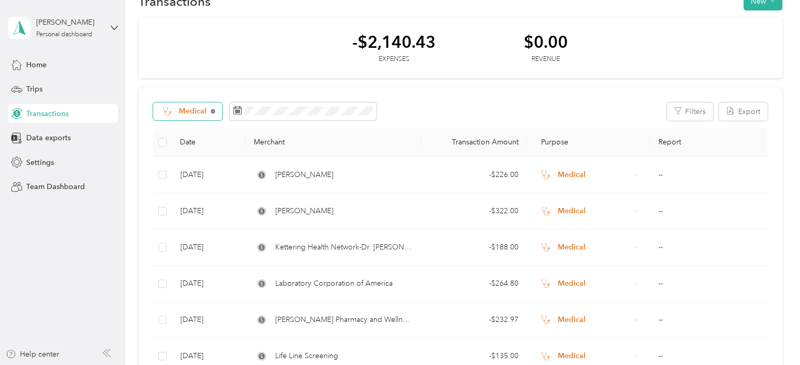 The width and height of the screenshot is (800, 365). Describe the element at coordinates (546, 41) in the screenshot. I see `div: $0.00` at that location.